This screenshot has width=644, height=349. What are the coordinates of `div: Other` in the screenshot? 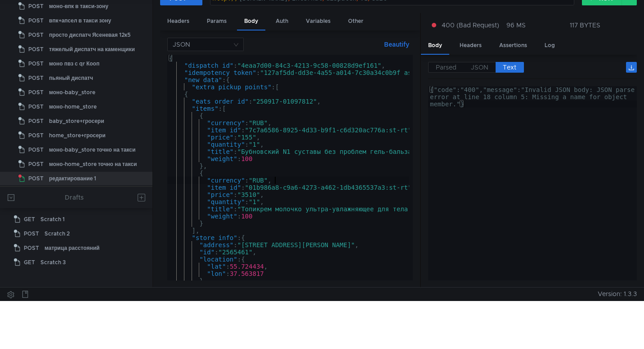 It's located at (356, 21).